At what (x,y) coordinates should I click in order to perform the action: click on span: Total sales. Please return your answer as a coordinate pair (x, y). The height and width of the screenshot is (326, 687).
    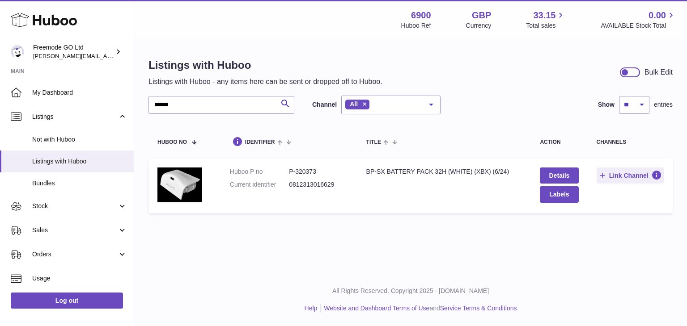
    Looking at the image, I should click on (546, 25).